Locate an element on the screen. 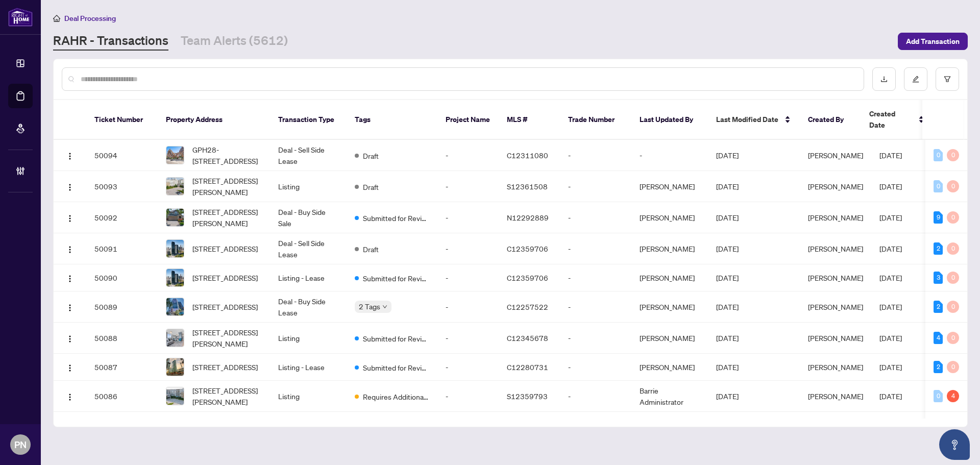  th: Last Updated By is located at coordinates (670, 120).